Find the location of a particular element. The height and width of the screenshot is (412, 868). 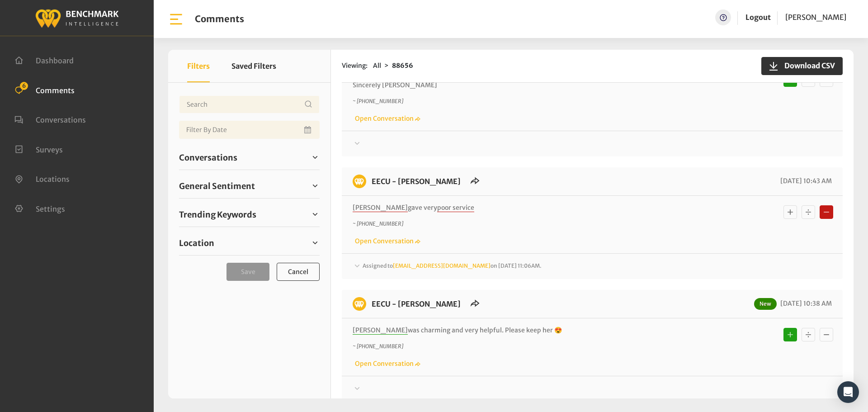

img: bar is located at coordinates (176, 19).